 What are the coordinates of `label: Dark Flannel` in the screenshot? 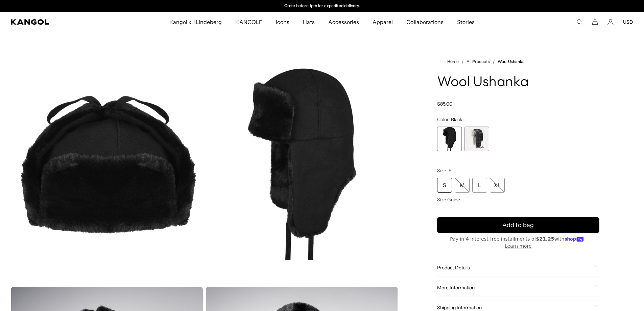 It's located at (477, 139).